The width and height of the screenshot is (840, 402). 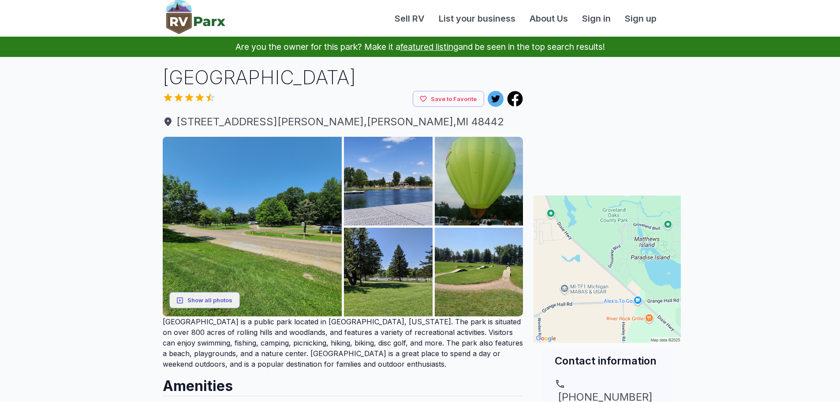 What do you see at coordinates (388, 181) in the screenshot?
I see `img: AAcXr8rb0ZClI6Uvvm0ud4DnP1MDAjweKFuHhPz2ODDffWcdhsb7CsC_Oci6PunI5hJ3jL8HDDr646MHOIzSjtxzuRbHizZBF...` at bounding box center [388, 181].